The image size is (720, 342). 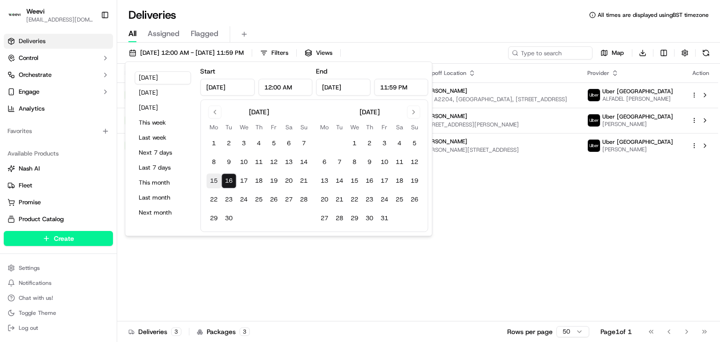 I want to click on a: Product Catalog, so click(x=58, y=219).